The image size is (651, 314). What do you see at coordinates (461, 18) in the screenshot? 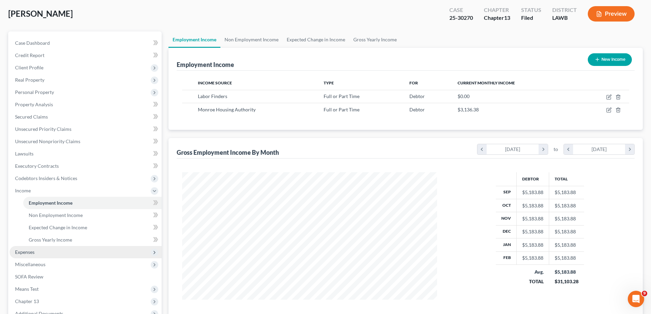
I see `div: 25-30270` at bounding box center [461, 18].